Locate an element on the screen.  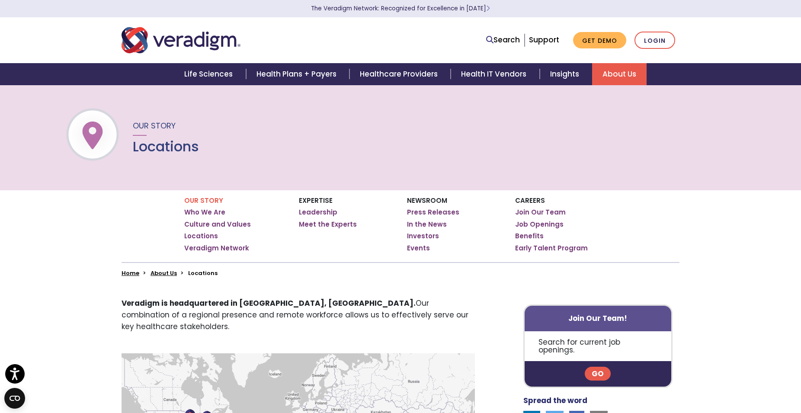
a: Investors is located at coordinates (423, 236).